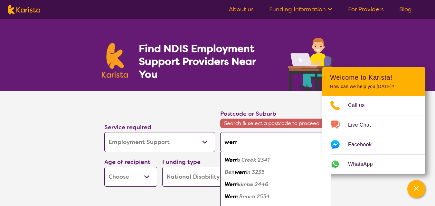 The height and width of the screenshot is (206, 435). Describe the element at coordinates (374, 78) in the screenshot. I see `h2: Welcome to Karista!` at that location.